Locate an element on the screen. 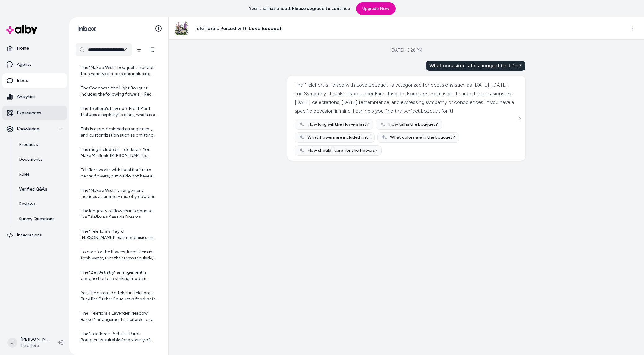 Image resolution: width=644 pixels, height=355 pixels. div: To care for the flowers, keep them in fresh water, trim the stems regularly, and place them in a ... is located at coordinates (120, 255).